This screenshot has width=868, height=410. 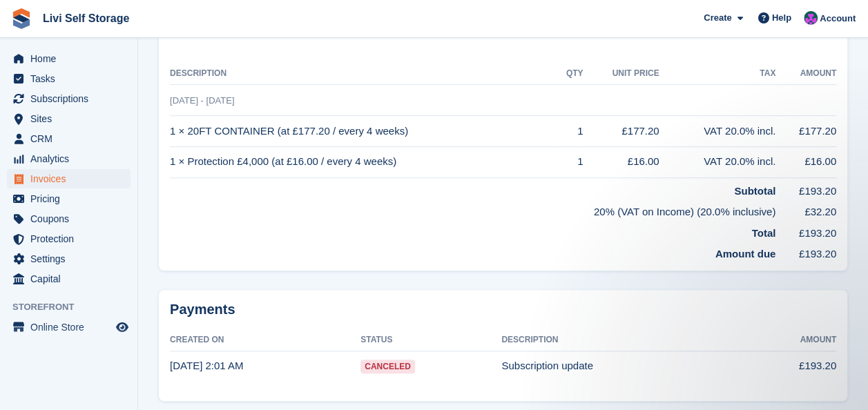 What do you see at coordinates (805, 209) in the screenshot?
I see `td: £32.20` at bounding box center [805, 209].